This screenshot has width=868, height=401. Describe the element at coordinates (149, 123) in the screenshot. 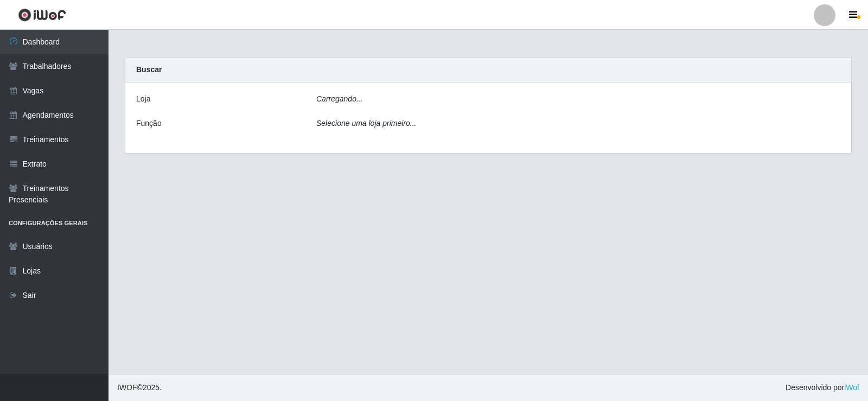

I see `label: Função` at that location.